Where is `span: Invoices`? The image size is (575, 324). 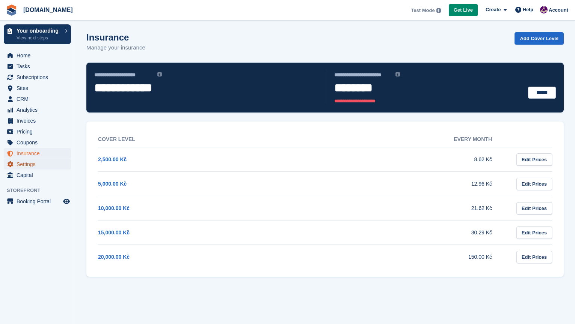 span: Invoices is located at coordinates (39, 121).